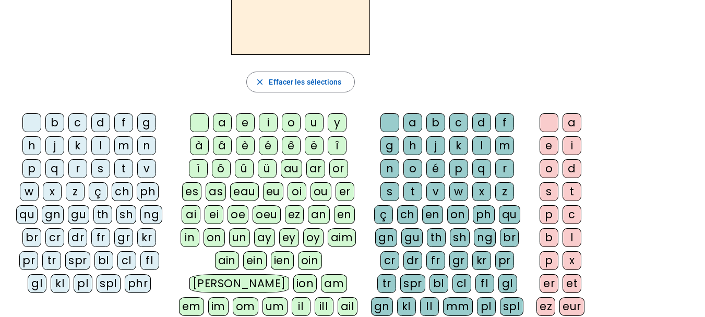 The image size is (705, 317). I want to click on mat-icon: close, so click(260, 82).